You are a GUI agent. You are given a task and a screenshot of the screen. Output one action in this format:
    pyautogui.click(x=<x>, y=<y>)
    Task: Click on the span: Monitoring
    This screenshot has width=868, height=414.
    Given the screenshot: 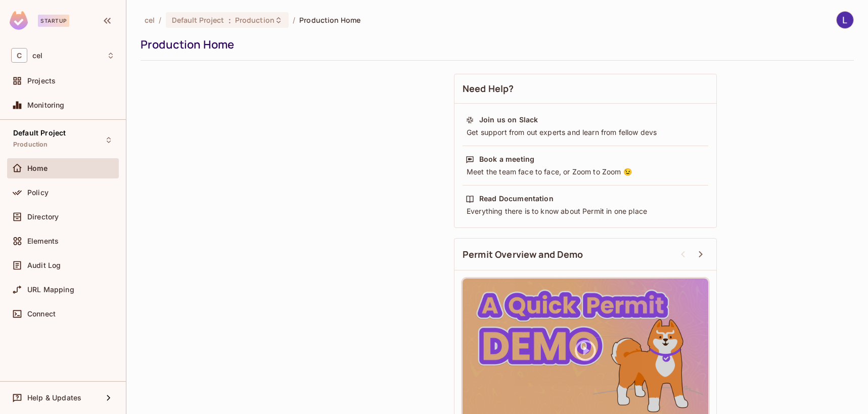 What is the action you would take?
    pyautogui.click(x=46, y=105)
    